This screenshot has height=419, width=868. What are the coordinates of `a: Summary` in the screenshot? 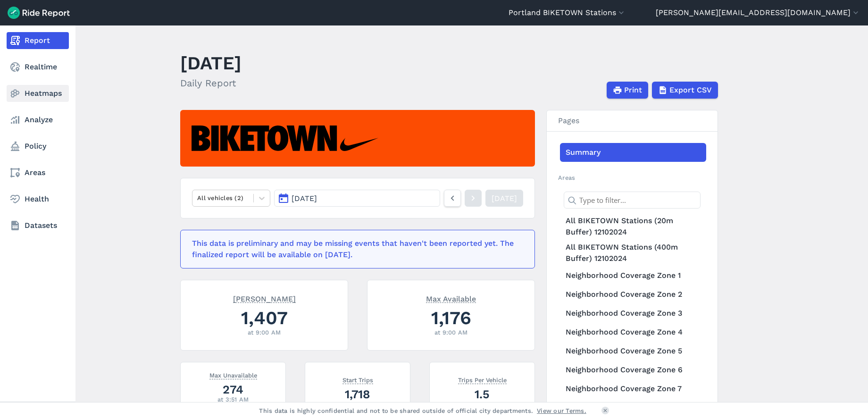 It's located at (633, 153).